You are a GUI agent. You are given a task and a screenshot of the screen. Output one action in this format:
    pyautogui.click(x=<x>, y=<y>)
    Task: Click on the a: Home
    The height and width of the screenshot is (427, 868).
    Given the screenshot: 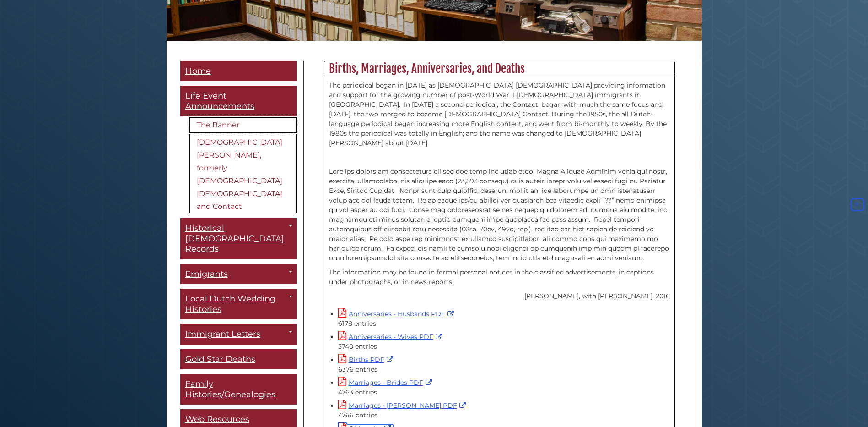 What is the action you would take?
    pyautogui.click(x=238, y=71)
    